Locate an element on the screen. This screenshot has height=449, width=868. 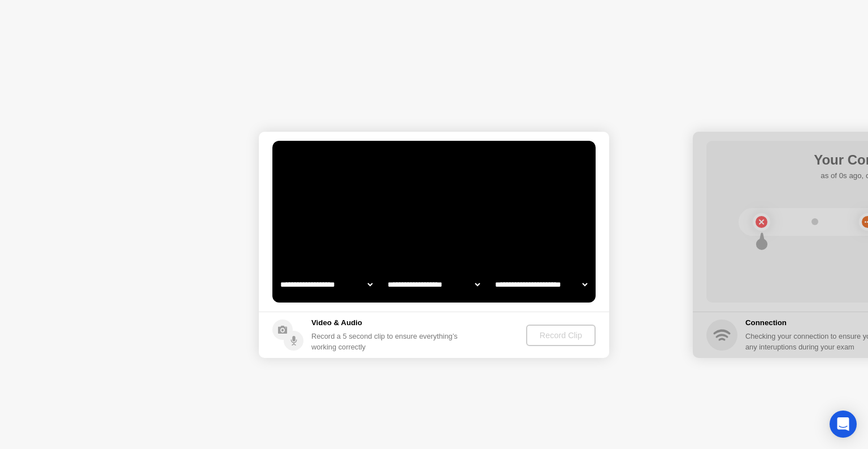
div: Record Clip is located at coordinates (560, 336).